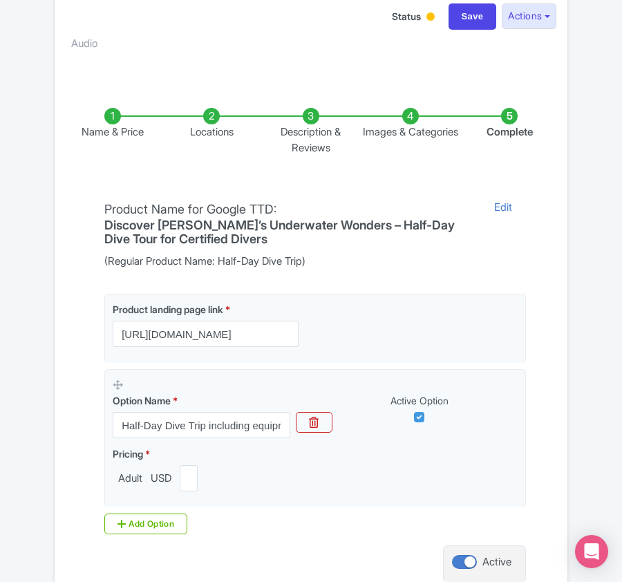 Image resolution: width=622 pixels, height=582 pixels. I want to click on span: Pricing, so click(128, 453).